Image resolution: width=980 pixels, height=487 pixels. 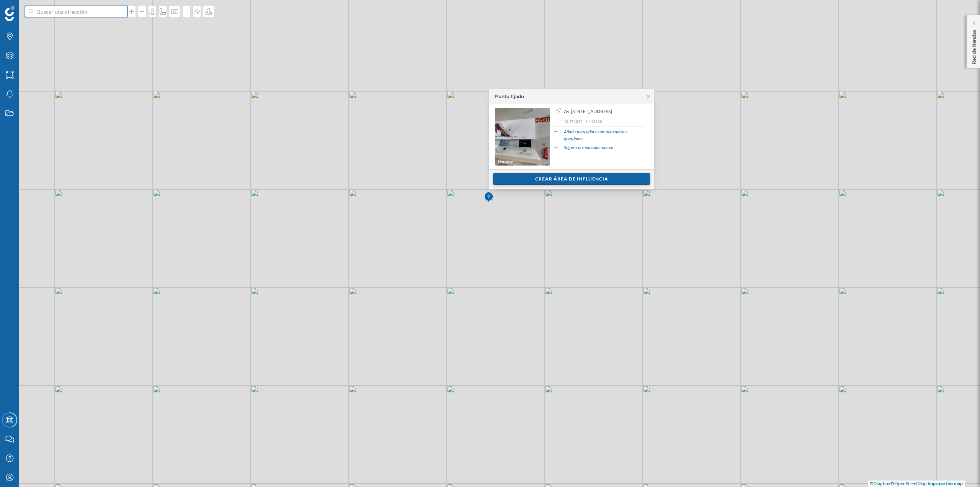 I want to click on a: OpenStreetMap, so click(x=910, y=483).